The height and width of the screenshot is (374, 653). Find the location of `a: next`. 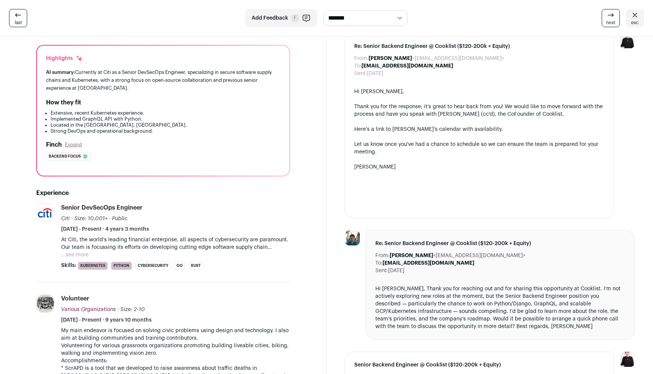

a: next is located at coordinates (611, 18).